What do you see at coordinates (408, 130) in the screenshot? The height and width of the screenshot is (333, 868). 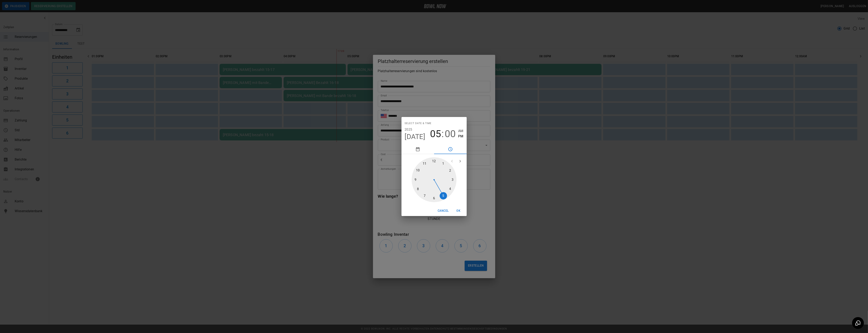 I see `button: 2025` at bounding box center [408, 130].